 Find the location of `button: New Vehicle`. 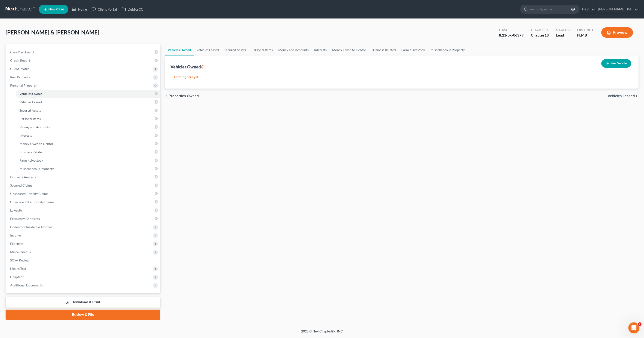

button: New Vehicle is located at coordinates (616, 63).